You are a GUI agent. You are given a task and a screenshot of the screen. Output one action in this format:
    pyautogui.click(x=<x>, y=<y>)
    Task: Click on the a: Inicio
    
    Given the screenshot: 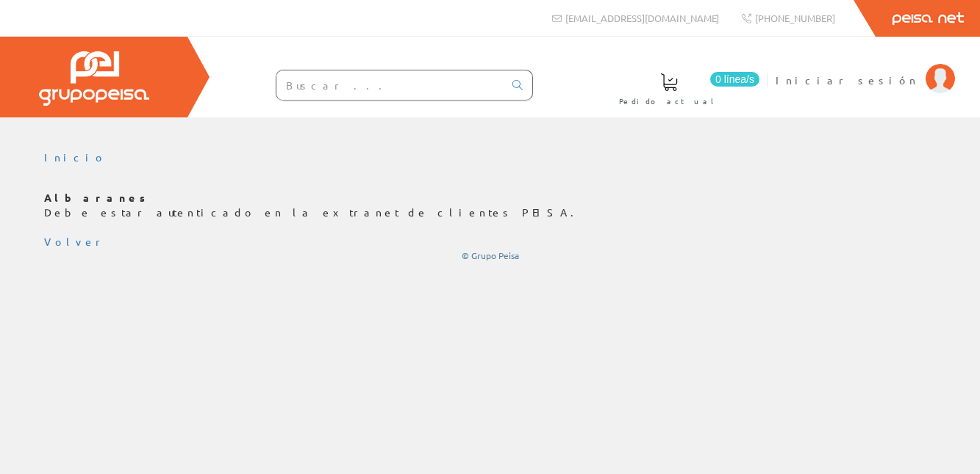 What is the action you would take?
    pyautogui.click(x=75, y=157)
    